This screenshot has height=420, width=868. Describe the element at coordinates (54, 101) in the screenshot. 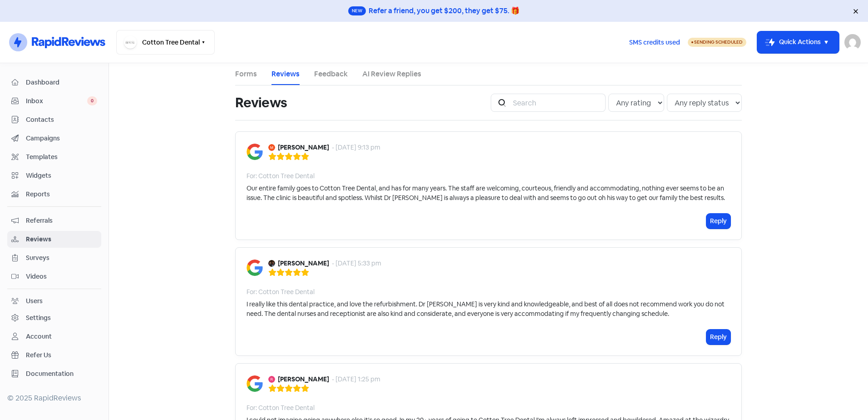

I see `a: Inbox 0` at that location.